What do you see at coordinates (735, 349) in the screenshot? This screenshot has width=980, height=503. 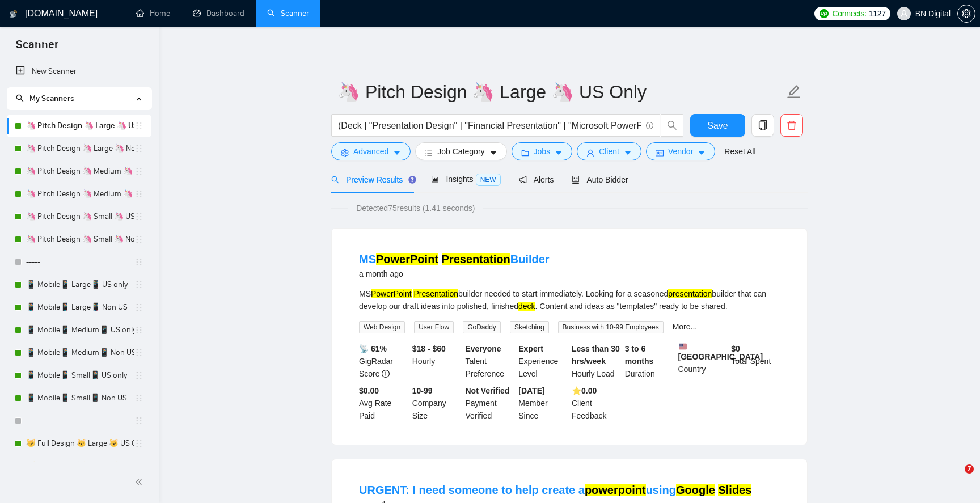 I see `b: $ 0` at bounding box center [735, 349].